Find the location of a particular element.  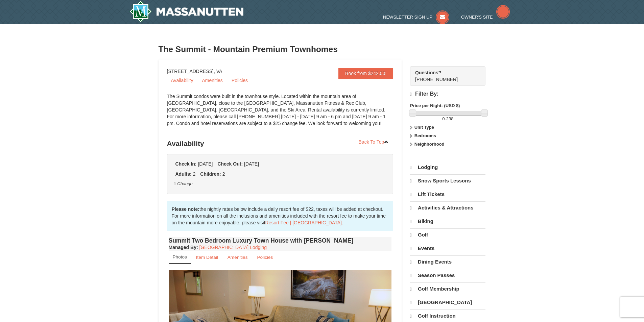

span: Newsletter Sign Up is located at coordinates (407, 17).